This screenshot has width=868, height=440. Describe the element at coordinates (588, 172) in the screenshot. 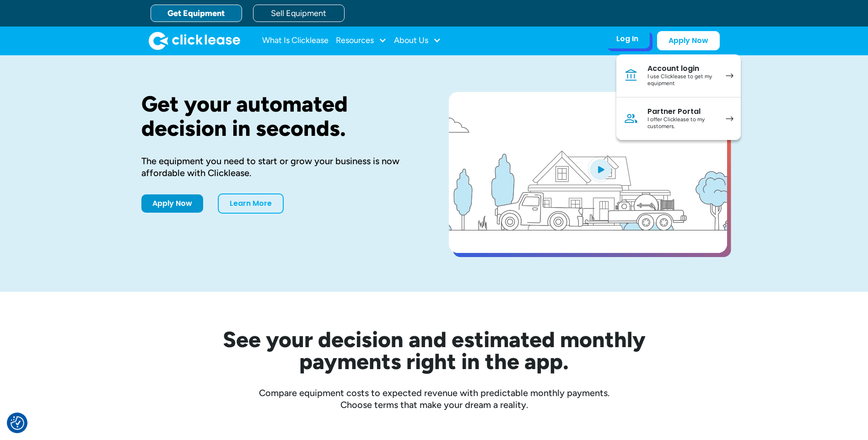

I see `a: open lightbox` at that location.